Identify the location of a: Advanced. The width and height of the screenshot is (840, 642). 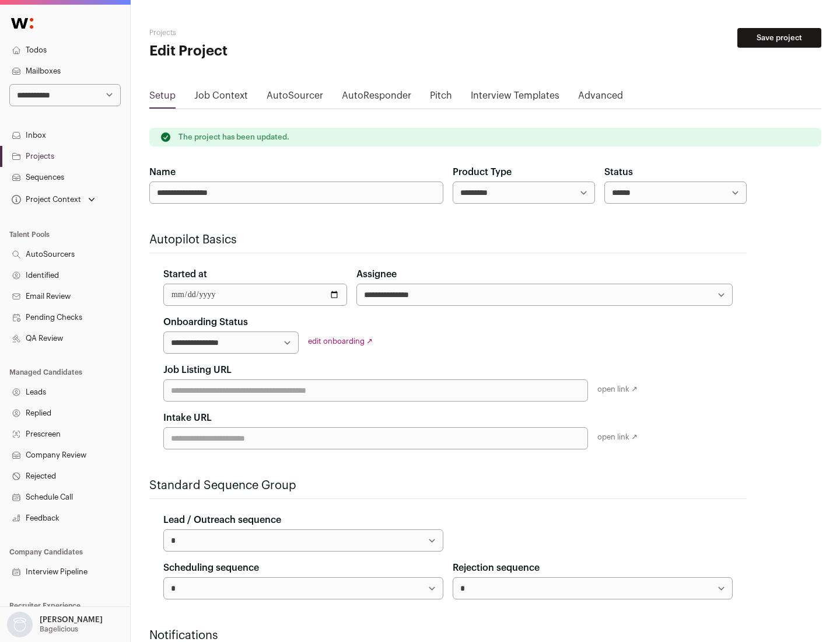
(601, 98).